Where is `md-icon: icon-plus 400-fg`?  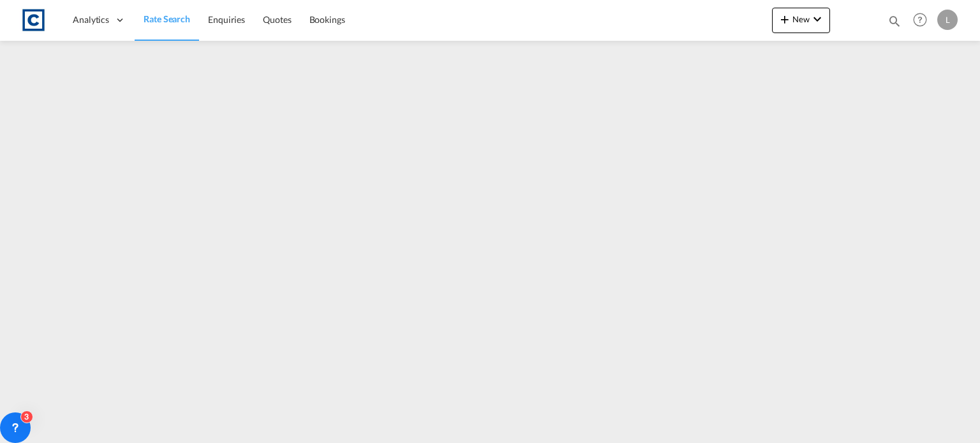
md-icon: icon-plus 400-fg is located at coordinates (784, 19).